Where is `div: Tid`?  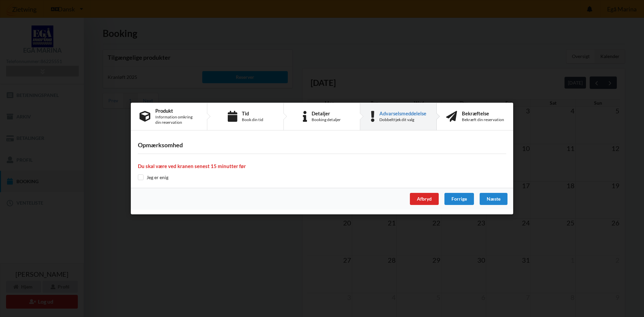
div: Tid is located at coordinates (252, 113).